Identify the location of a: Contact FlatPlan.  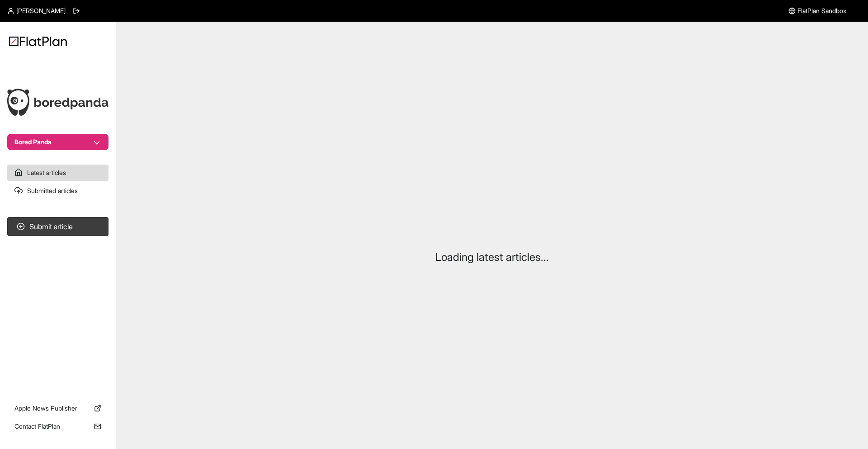
(58, 426).